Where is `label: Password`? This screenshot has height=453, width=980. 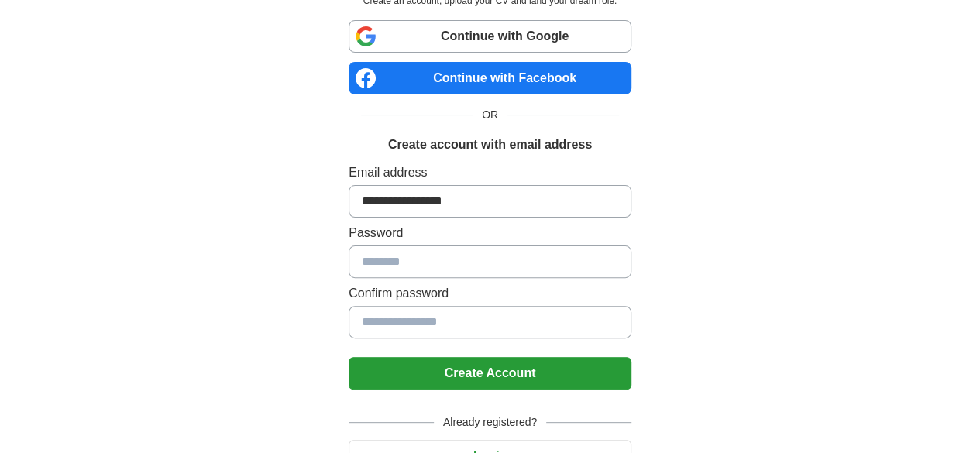
label: Password is located at coordinates (489, 233).